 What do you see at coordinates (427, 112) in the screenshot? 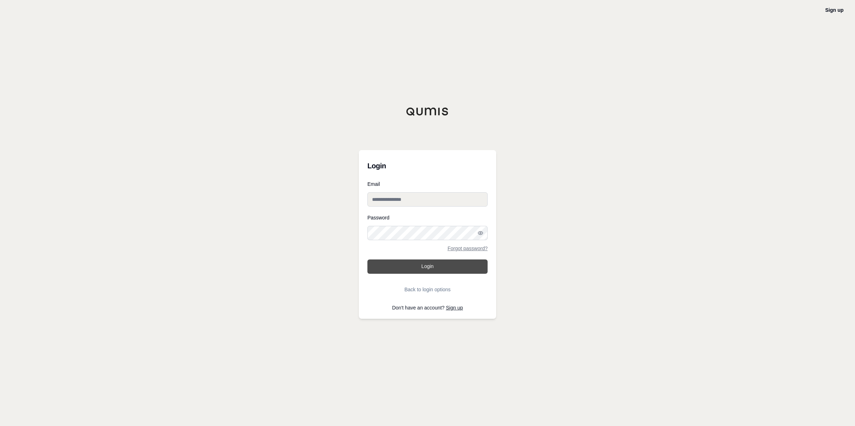
I see `img: Qumis` at bounding box center [427, 112].